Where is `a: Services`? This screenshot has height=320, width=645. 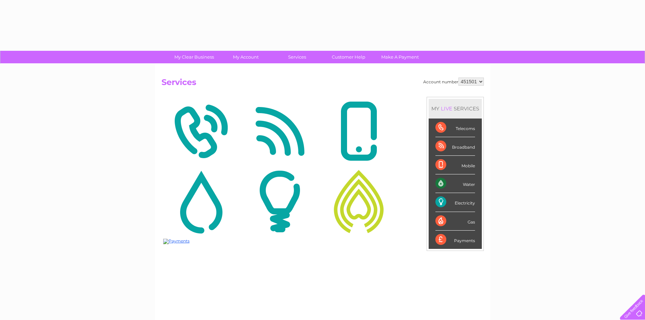
a: Services is located at coordinates (297, 57).